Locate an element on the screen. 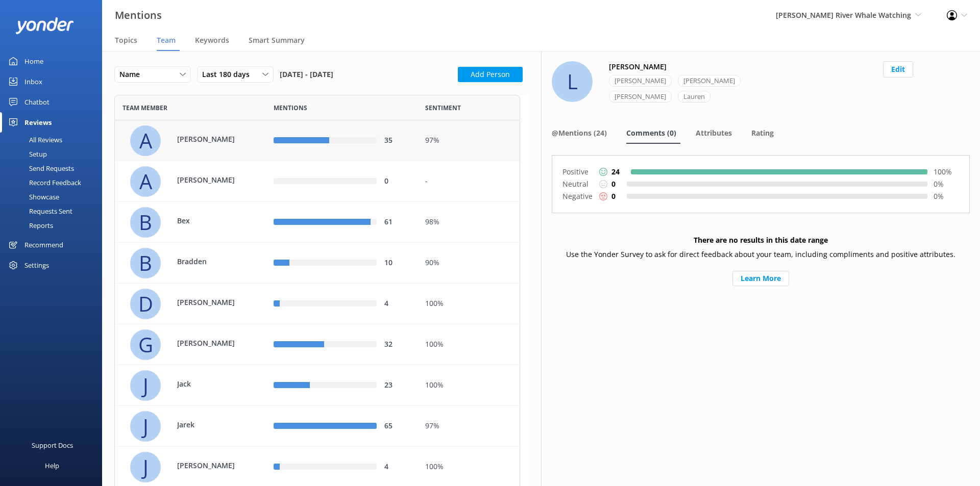 The height and width of the screenshot is (486, 980). div: Requests Sent is located at coordinates (39, 211).